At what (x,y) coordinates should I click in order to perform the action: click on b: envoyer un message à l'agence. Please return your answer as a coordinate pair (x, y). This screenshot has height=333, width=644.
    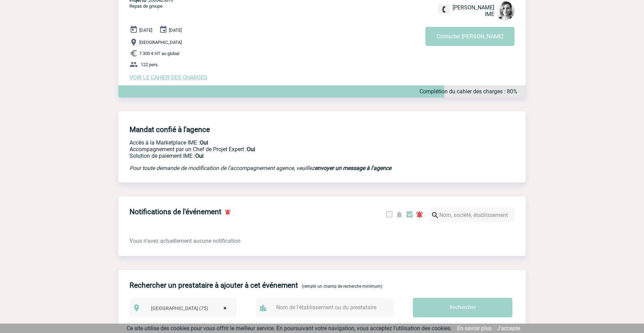
    Looking at the image, I should click on (353, 168).